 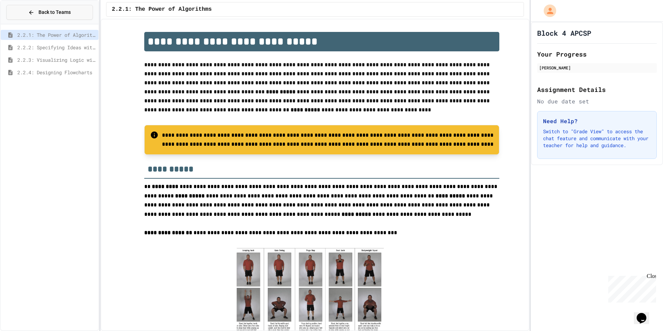 What do you see at coordinates (54, 12) in the screenshot?
I see `span: Back to Teams` at bounding box center [54, 12].